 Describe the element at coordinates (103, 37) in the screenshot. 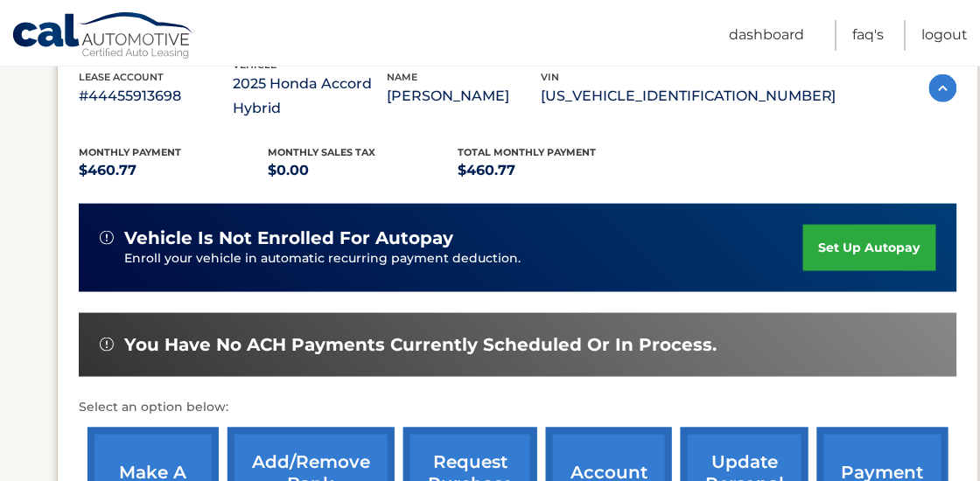

I see `a: Cal Automotive` at that location.